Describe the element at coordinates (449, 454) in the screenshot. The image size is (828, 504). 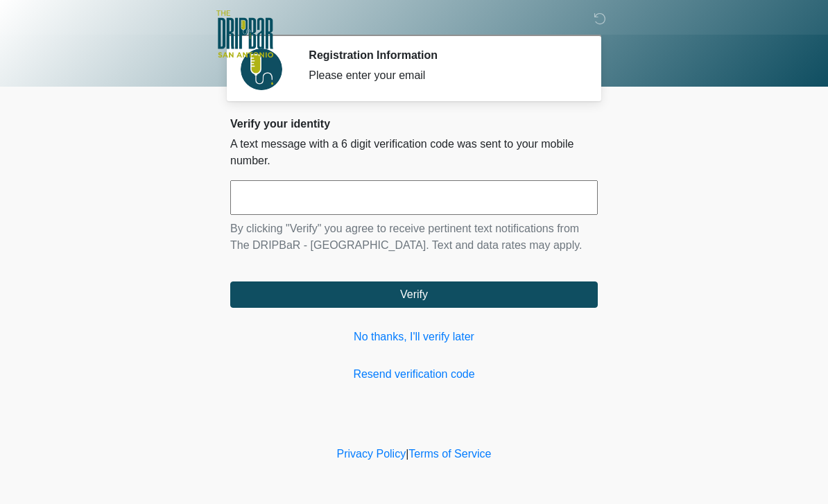
I see `a: Terms of Service` at that location.